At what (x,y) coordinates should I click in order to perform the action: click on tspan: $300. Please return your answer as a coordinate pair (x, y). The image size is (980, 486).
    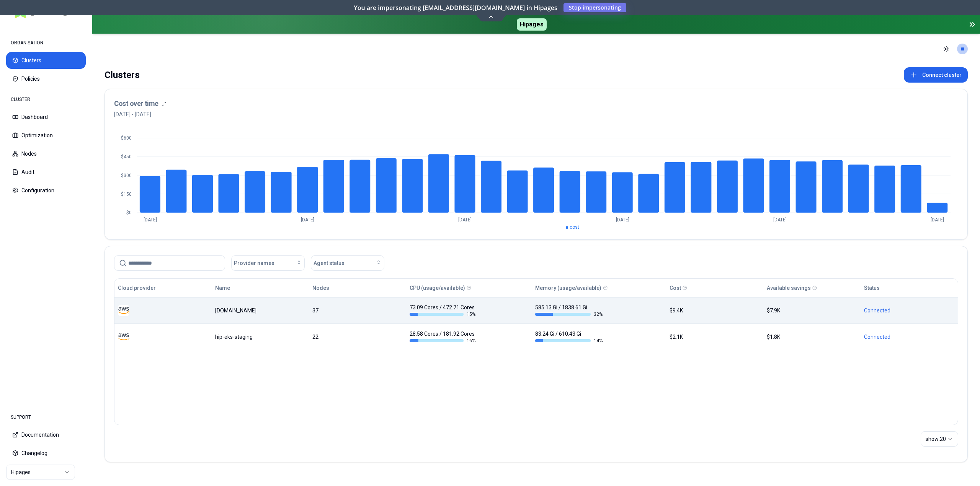
    Looking at the image, I should click on (126, 176).